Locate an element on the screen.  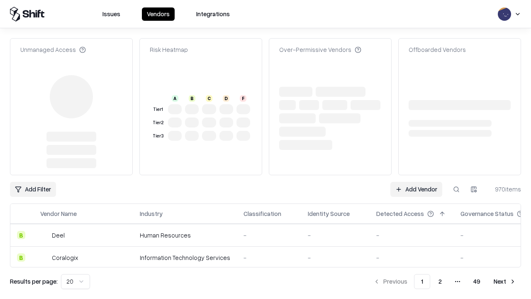
div: Tier 1 is located at coordinates (158, 109).